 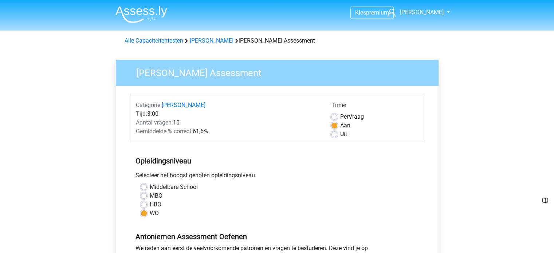 I want to click on label: Middelbare School, so click(x=174, y=187).